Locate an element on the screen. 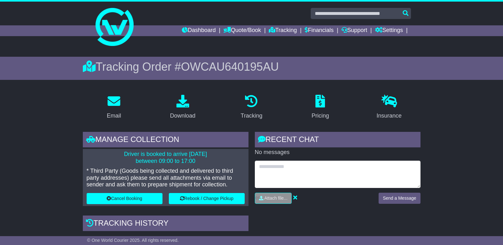  a: Settings is located at coordinates (389, 31).